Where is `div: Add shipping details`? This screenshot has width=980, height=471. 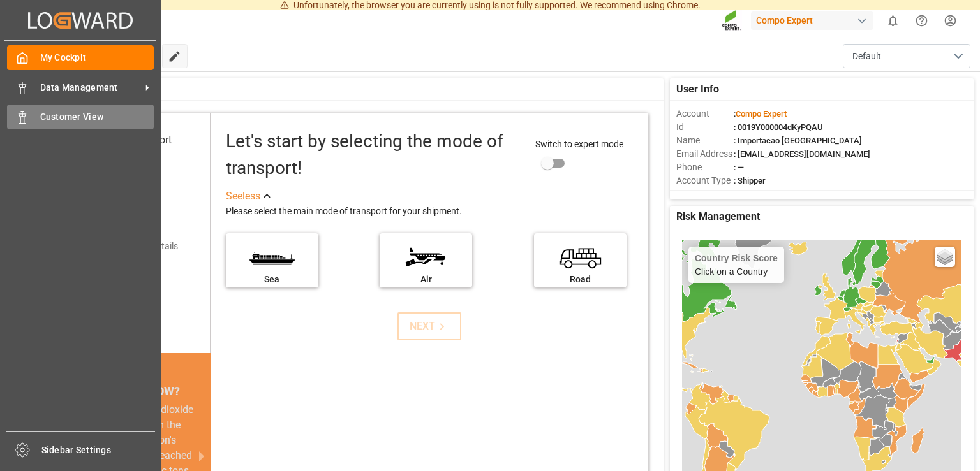 div: Add shipping details is located at coordinates (138, 246).